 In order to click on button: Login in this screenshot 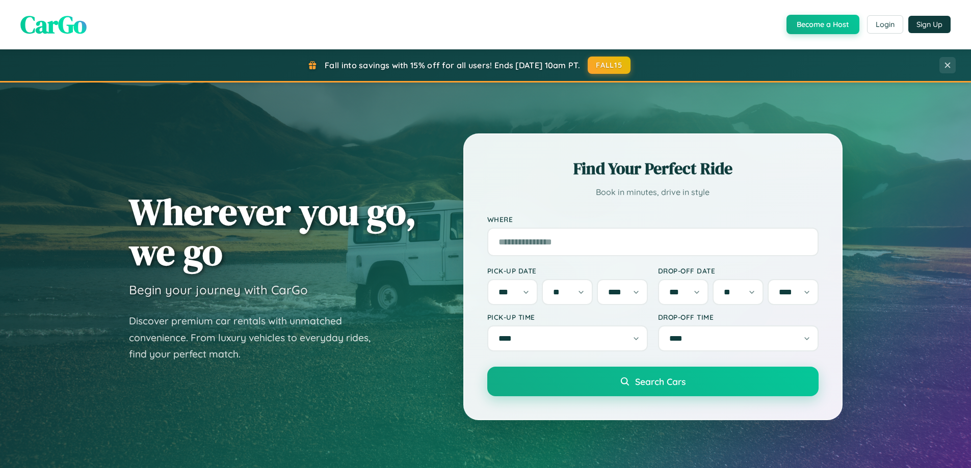, I will do `click(885, 24)`.